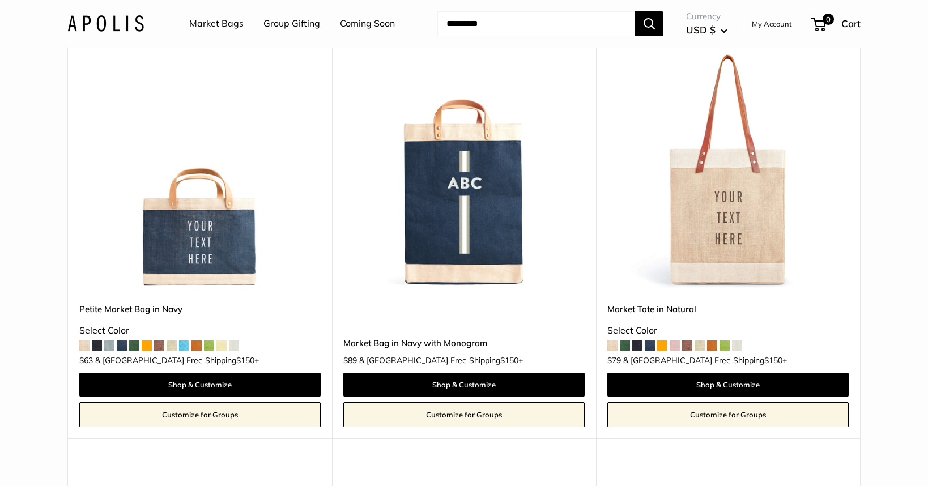 Image resolution: width=928 pixels, height=486 pixels. I want to click on a: 0 Cart, so click(836, 24).